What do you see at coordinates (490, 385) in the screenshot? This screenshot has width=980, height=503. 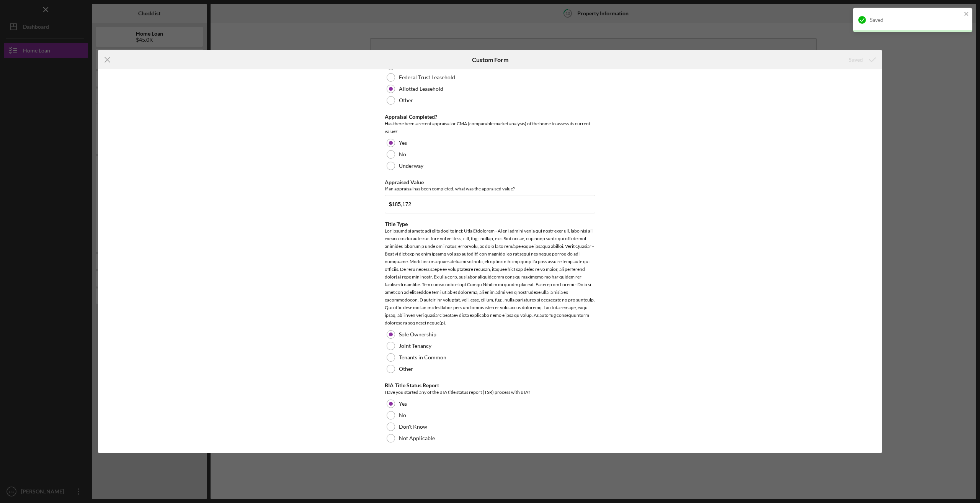 I see `div: BIA Title Status Report` at bounding box center [490, 385].